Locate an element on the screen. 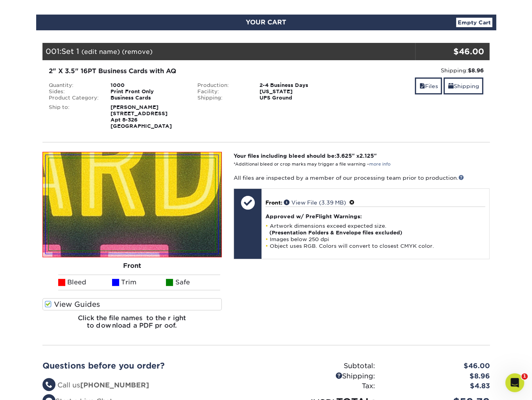 This screenshot has width=532, height=400. a: Empty Cart is located at coordinates (475, 23).